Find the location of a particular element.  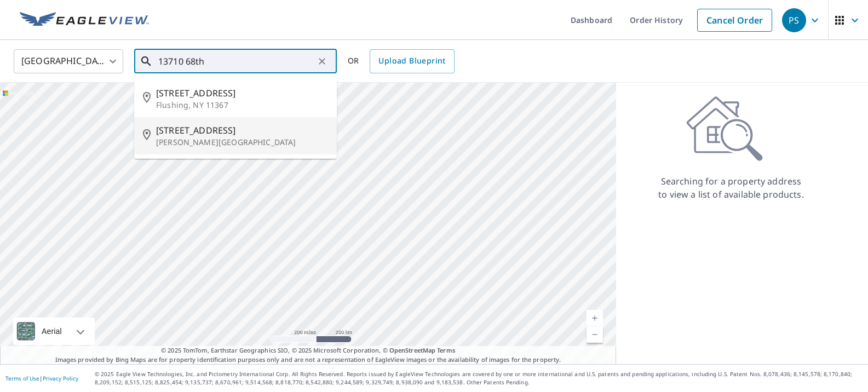

a: Privacy Policy is located at coordinates (60, 378).